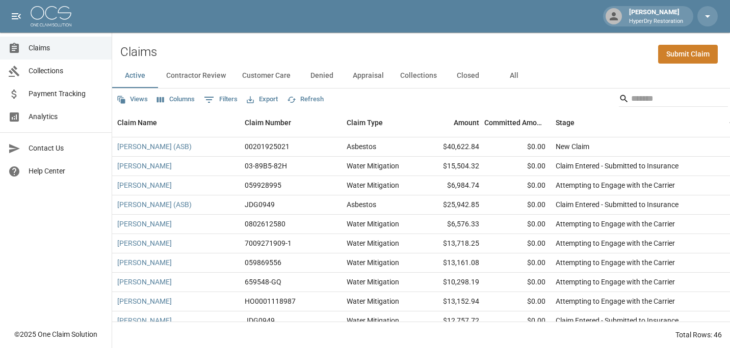 Image resolution: width=730 pixels, height=348 pixels. What do you see at coordinates (196, 76) in the screenshot?
I see `button: Contractor Review` at bounding box center [196, 76].